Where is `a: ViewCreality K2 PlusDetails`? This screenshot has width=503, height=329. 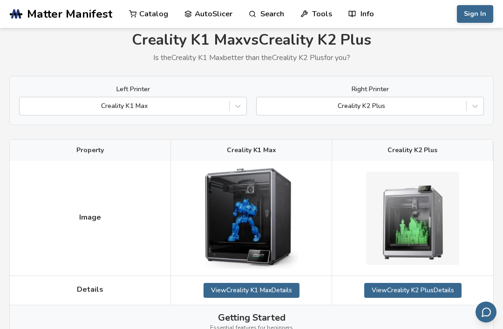
a: ViewCreality K2 PlusDetails is located at coordinates (412, 290).